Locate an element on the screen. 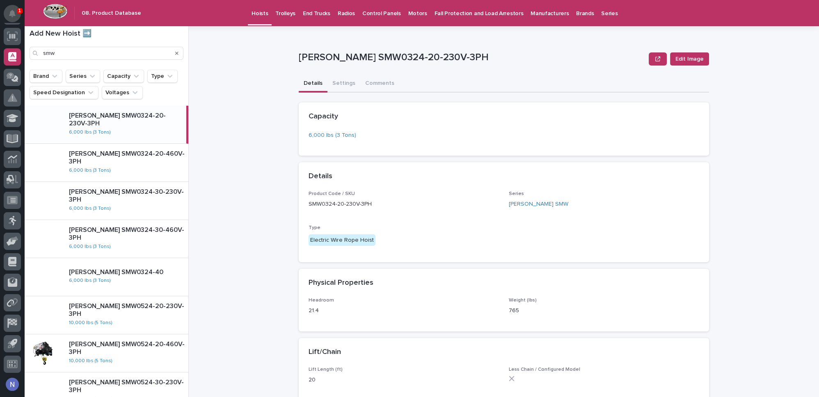  p: 765 is located at coordinates (604, 311).